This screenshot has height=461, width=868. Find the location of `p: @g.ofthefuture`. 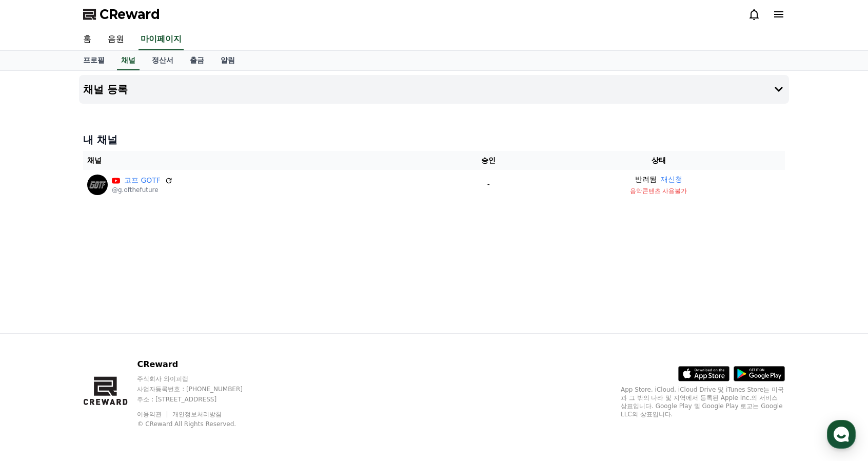

p: @g.ofthefuture is located at coordinates (142, 190).